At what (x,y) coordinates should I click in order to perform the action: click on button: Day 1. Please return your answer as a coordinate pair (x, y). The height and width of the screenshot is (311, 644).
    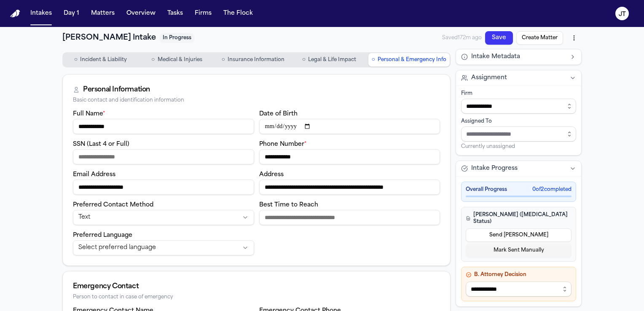
    Looking at the image, I should click on (71, 14).